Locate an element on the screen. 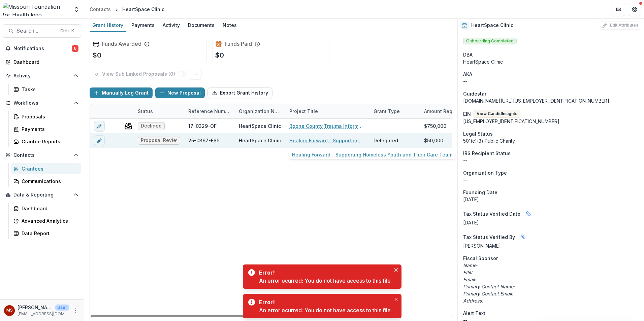 The height and width of the screenshot is (321, 644). h2: Funds Awarded is located at coordinates (122, 44).